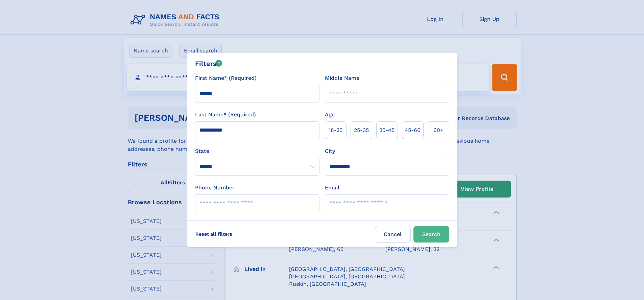 This screenshot has width=644, height=300. I want to click on label: Reset all filters, so click(214, 234).